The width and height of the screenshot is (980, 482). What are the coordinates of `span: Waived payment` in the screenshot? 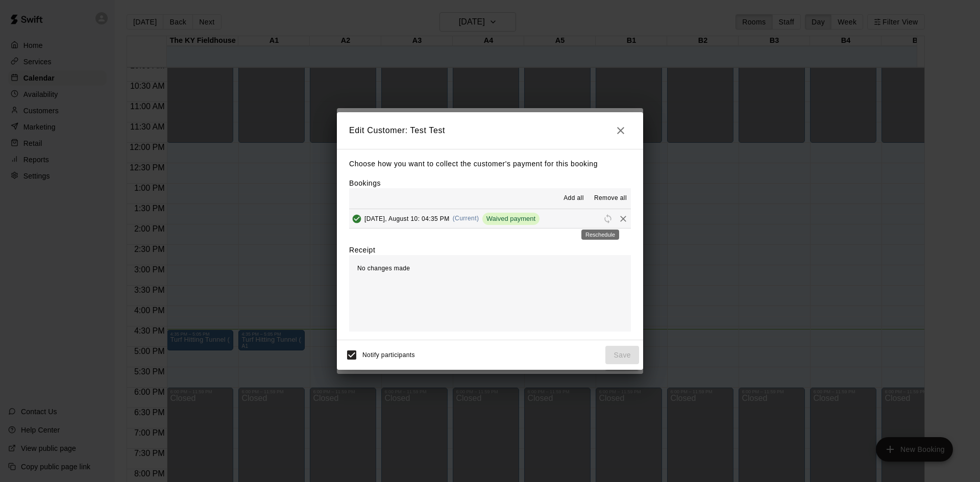 It's located at (511, 218).